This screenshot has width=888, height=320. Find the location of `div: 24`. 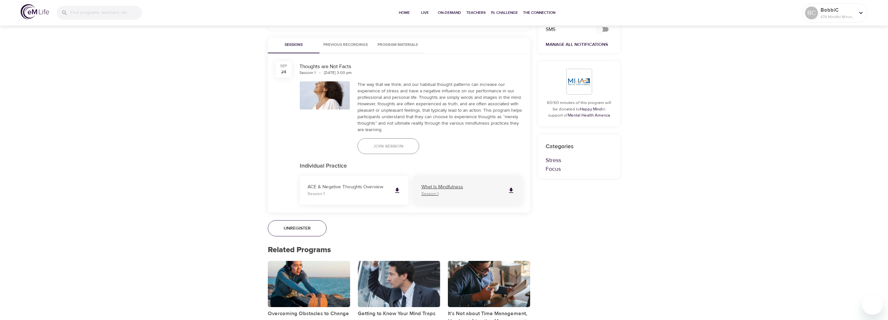

div: 24 is located at coordinates (284, 72).